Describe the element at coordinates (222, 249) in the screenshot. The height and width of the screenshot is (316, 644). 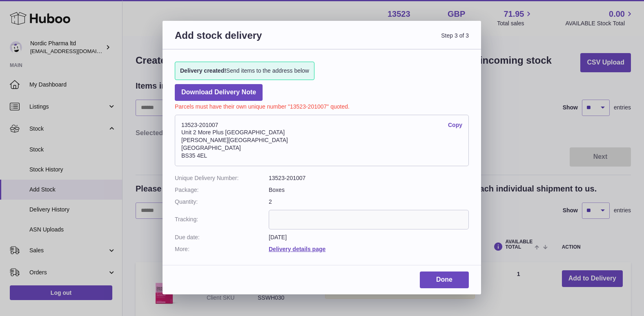
I see `dt: More:` at that location.